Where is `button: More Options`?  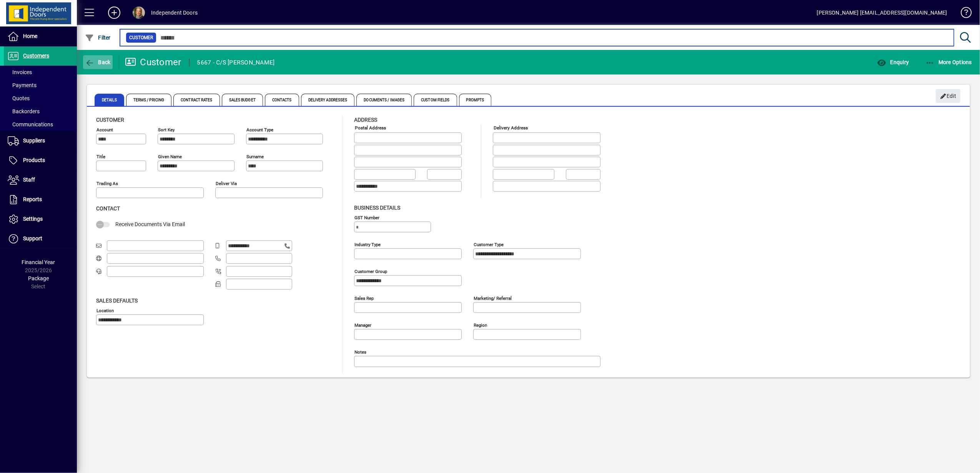
button: More Options is located at coordinates (950, 63).